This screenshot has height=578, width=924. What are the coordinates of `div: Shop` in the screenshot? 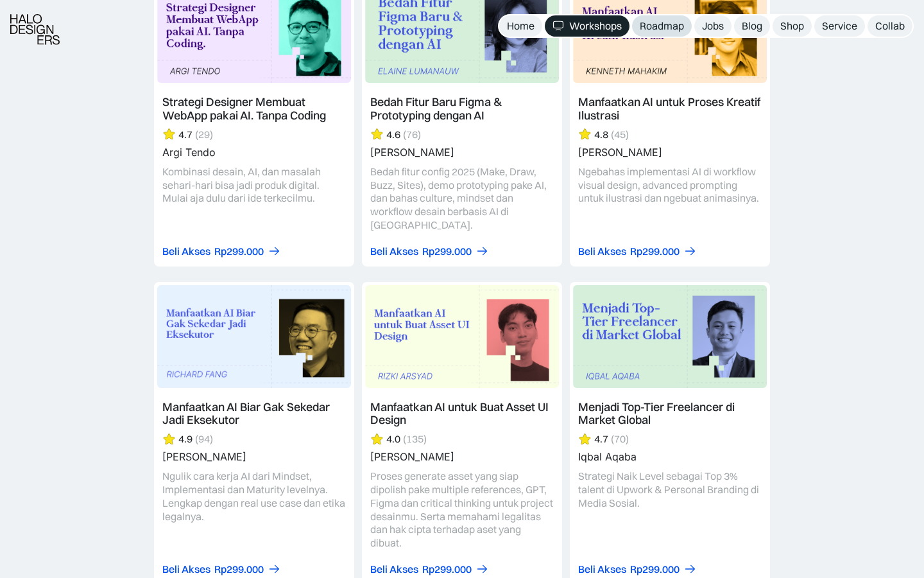 It's located at (792, 26).